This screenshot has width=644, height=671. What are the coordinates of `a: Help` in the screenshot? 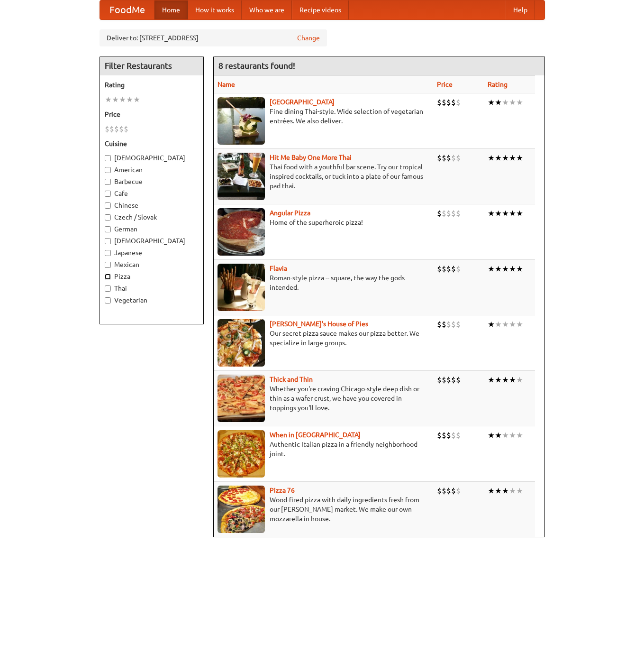 It's located at (520, 10).